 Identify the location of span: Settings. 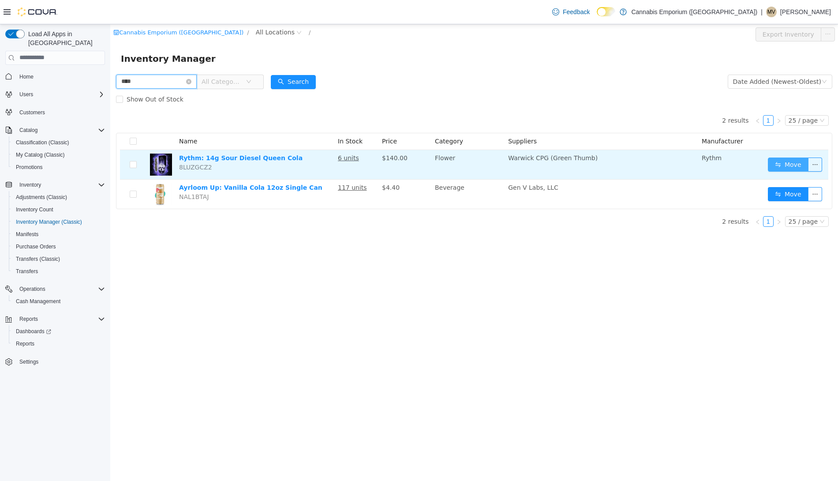
(60, 361).